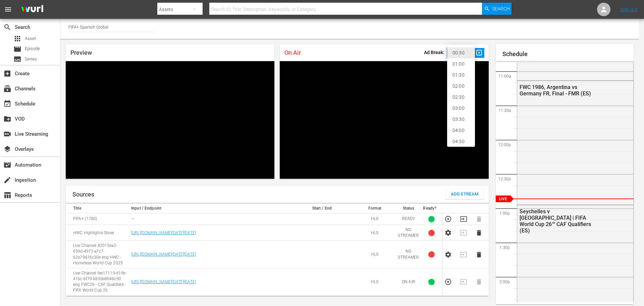  What do you see at coordinates (461, 141) in the screenshot?
I see `li: 04:30` at bounding box center [461, 141].